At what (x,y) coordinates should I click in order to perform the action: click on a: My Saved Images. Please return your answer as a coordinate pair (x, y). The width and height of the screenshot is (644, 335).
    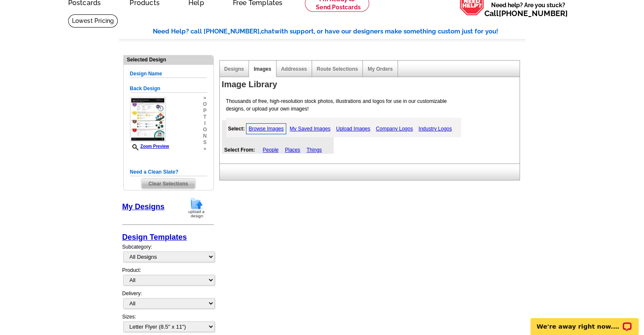
    Looking at the image, I should click on (310, 129).